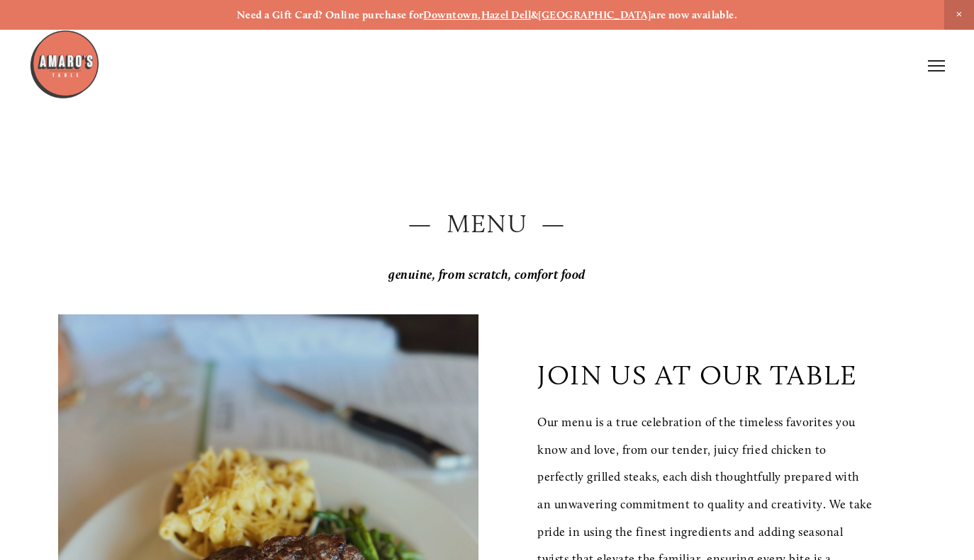 This screenshot has height=560, width=974. I want to click on strong: Need a Gift Card? Online purchase for, so click(330, 15).